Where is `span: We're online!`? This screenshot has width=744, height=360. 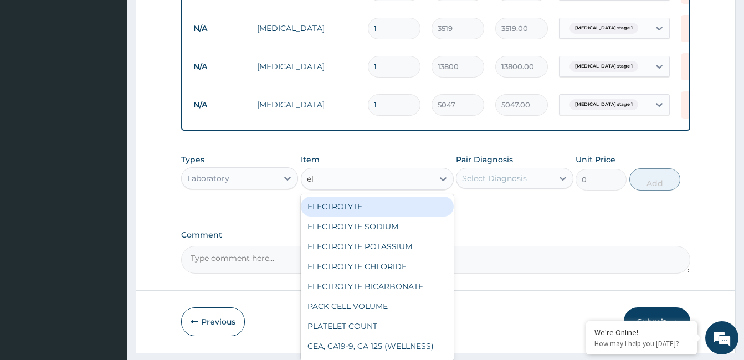
span: We're online! is located at coordinates (109, 165).